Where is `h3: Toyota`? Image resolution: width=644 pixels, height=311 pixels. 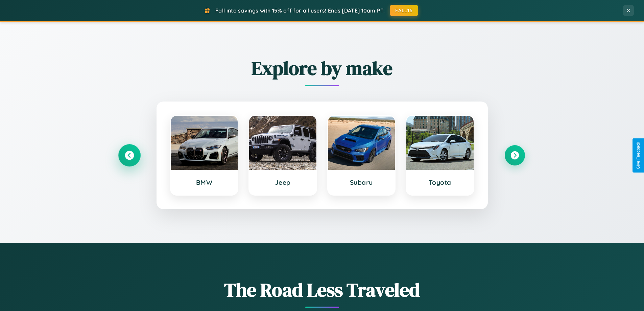 h3: Toyota is located at coordinates (439, 182).